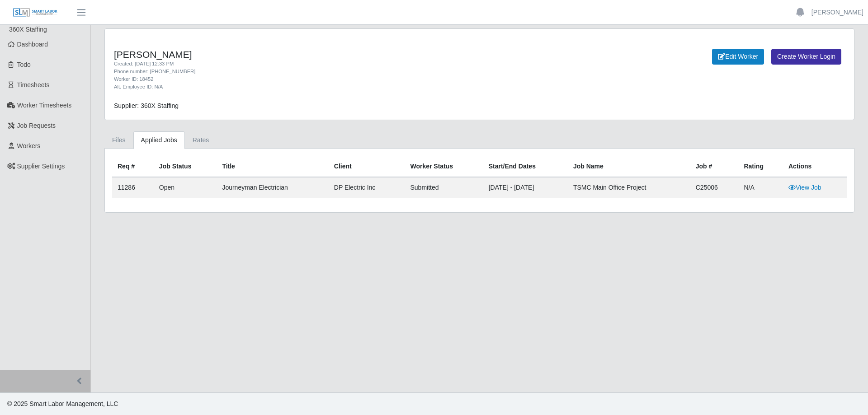 This screenshot has width=868, height=415. Describe the element at coordinates (32, 44) in the screenshot. I see `span: Dashboard` at that location.